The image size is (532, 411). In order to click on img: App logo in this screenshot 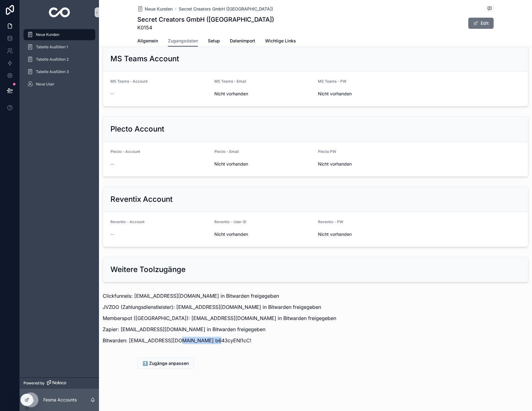, I will do `click(59, 12)`.